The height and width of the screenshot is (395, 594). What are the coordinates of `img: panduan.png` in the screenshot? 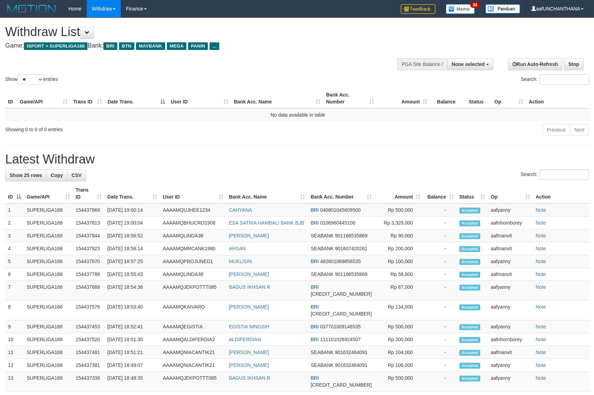 It's located at (503, 9).